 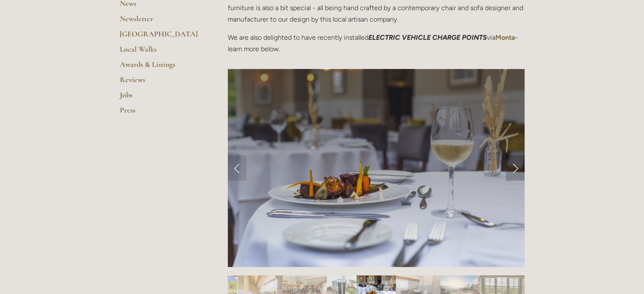 What do you see at coordinates (505, 37) in the screenshot?
I see `strong: Monta` at bounding box center [505, 37].